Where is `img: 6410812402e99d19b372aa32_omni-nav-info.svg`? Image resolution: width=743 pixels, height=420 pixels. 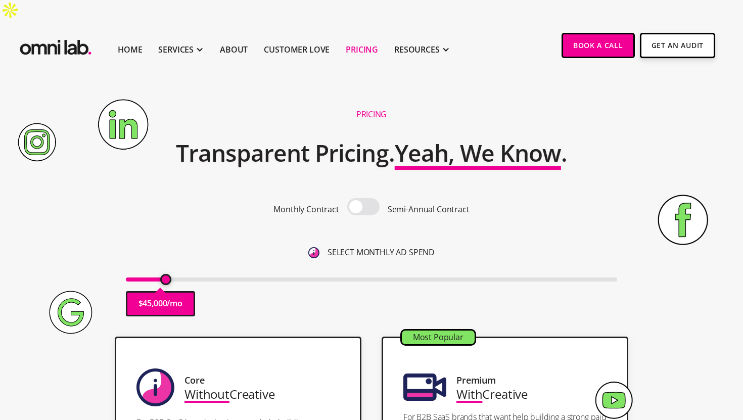
img: 6410812402e99d19b372aa32_omni-nav-info.svg is located at coordinates (314, 253).